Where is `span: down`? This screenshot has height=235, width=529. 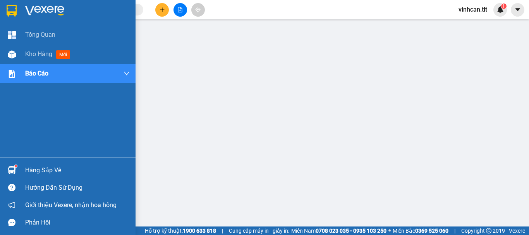 span: down is located at coordinates (127, 74).